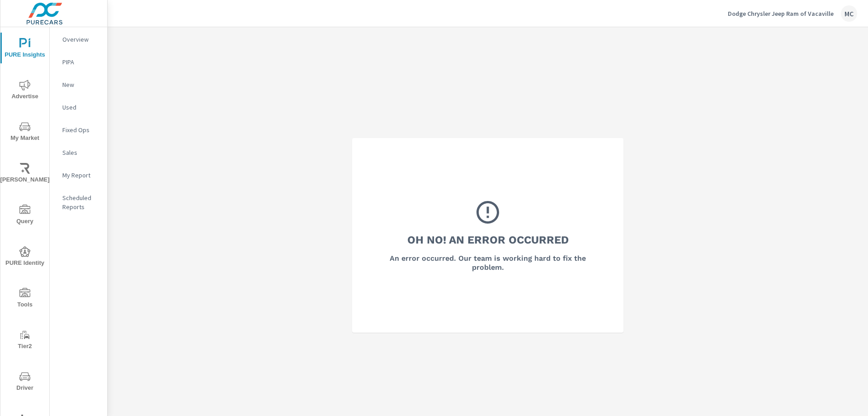 Image resolution: width=868 pixels, height=416 pixels. What do you see at coordinates (25, 257) in the screenshot?
I see `span: PURE Identity` at bounding box center [25, 257].